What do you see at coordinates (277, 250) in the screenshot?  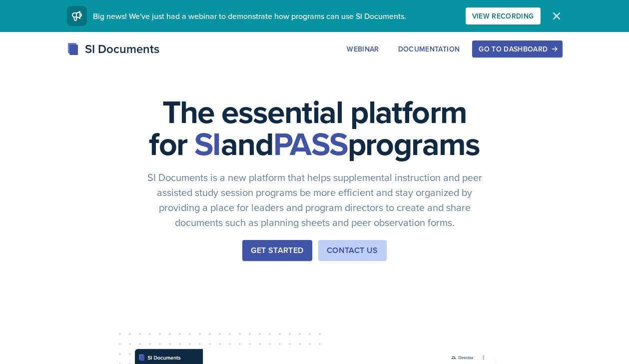 I see `button: Get Started` at bounding box center [277, 250].